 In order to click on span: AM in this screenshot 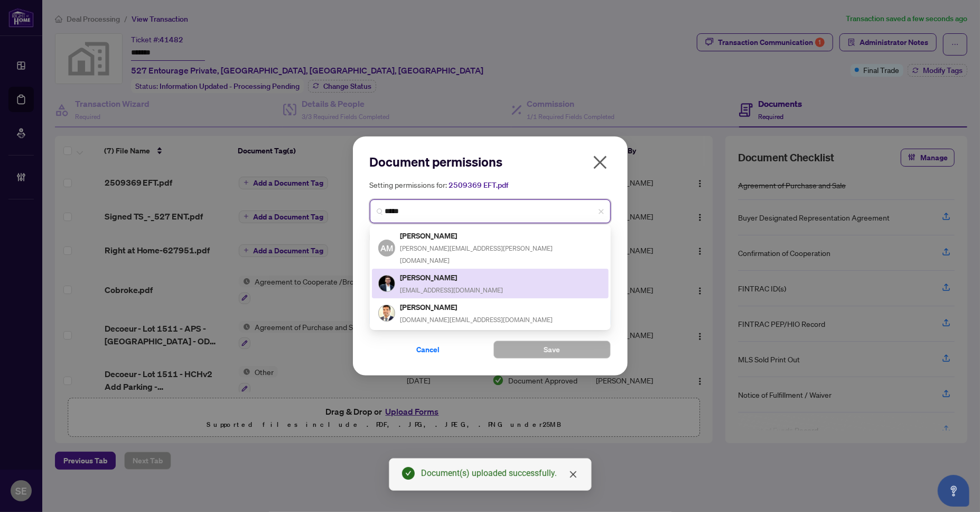, I will do `click(386, 248)`.